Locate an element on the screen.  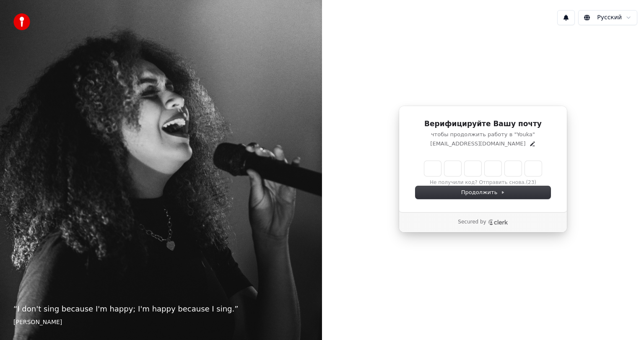
p: Secured by is located at coordinates (472, 222).